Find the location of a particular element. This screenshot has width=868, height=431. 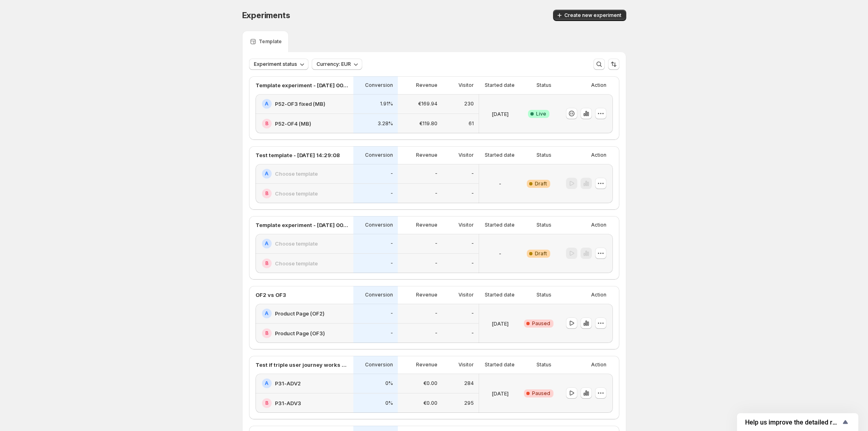

p: 3.28% is located at coordinates (385, 123).